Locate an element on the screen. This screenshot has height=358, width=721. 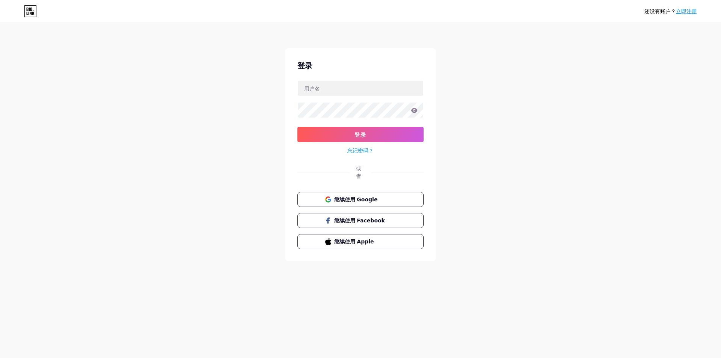
a: 继续使用 Apple is located at coordinates (361, 242).